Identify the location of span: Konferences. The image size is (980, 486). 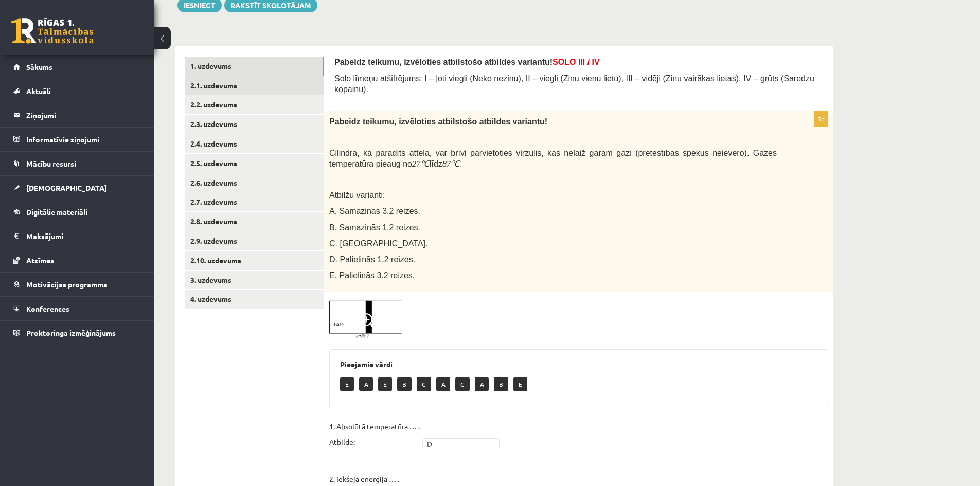
(48, 309).